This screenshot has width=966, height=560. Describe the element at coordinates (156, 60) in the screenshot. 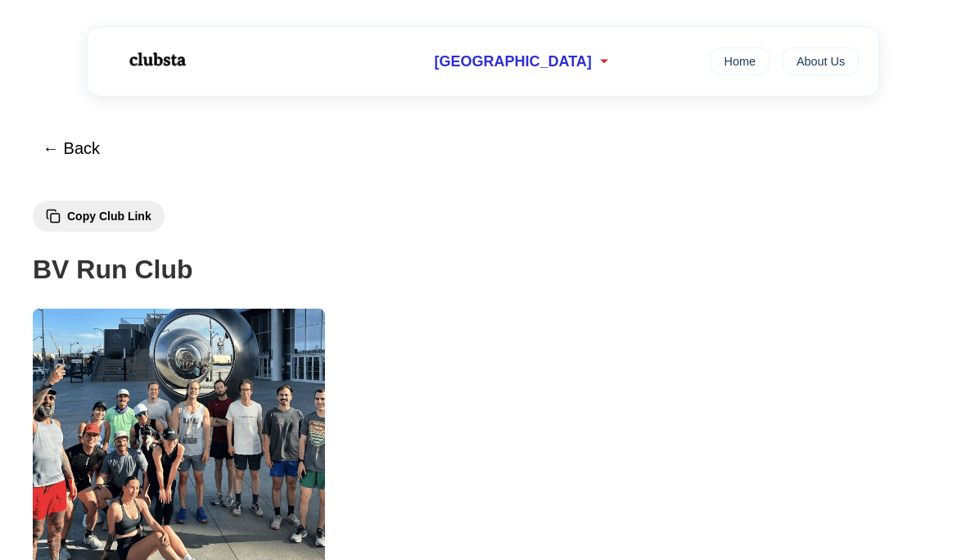

I see `img: Logo` at that location.